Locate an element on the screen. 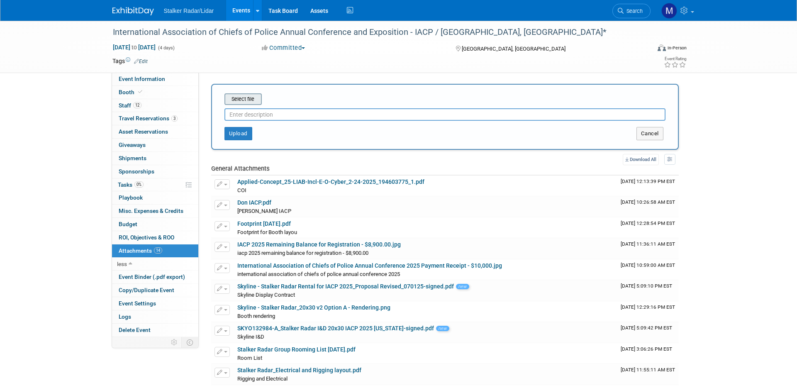 The image size is (797, 388). span: Copy/Duplicate Event is located at coordinates (146, 290).